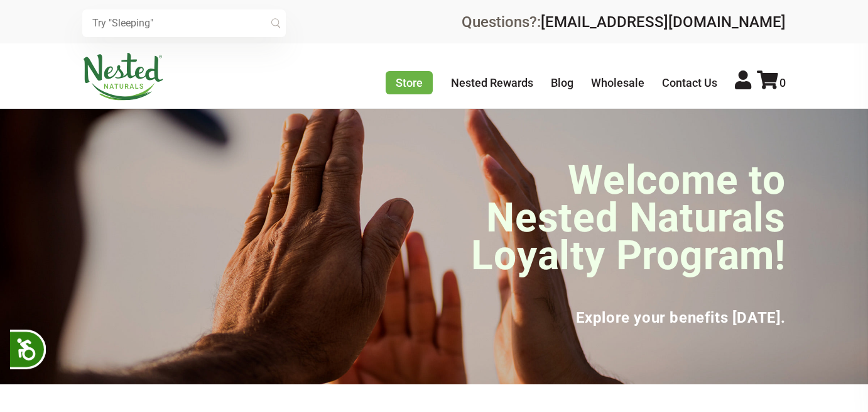  I want to click on h1: Welcome to Nested Naturals Loyalty Program!, so click(610, 218).